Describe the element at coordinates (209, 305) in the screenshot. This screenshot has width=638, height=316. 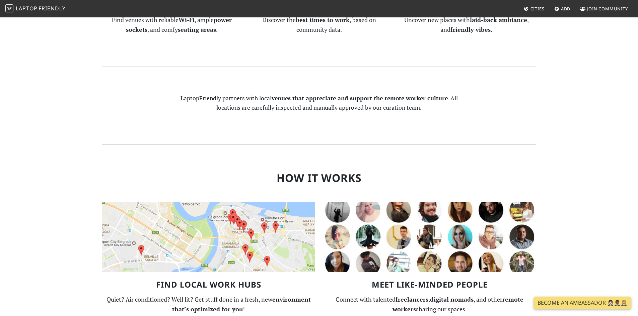
I see `p: Quiet? Air conditioned? Well lit? Get stuff done in a fresh, new !` at that location.